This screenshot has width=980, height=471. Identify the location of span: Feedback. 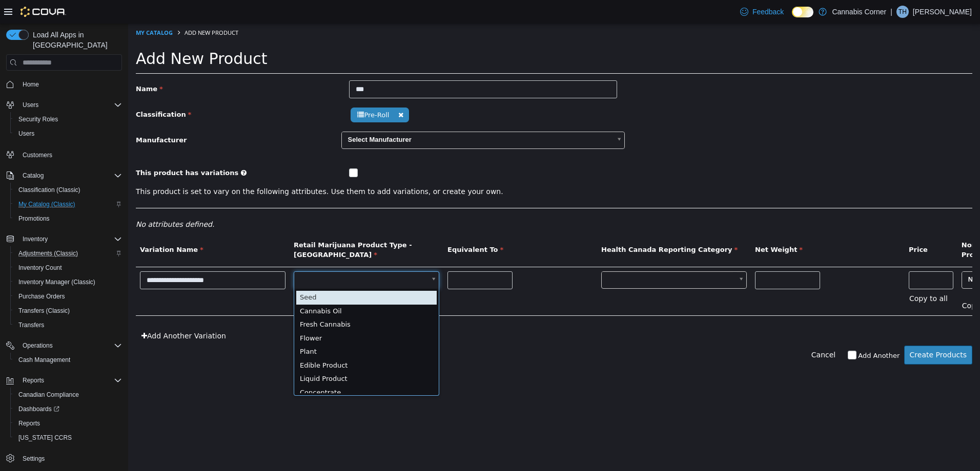
(768, 12).